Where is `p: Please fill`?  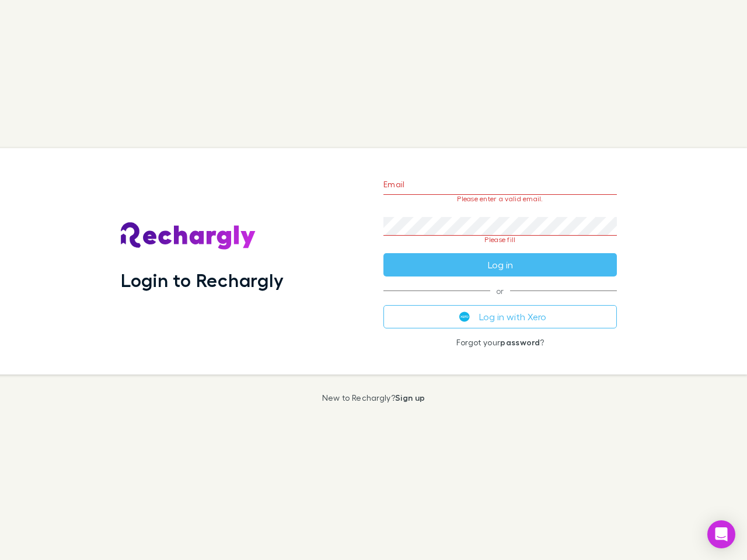 p: Please fill is located at coordinates (500, 240).